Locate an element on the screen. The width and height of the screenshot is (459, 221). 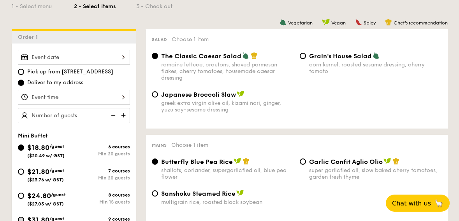
div: multigrain rice, roasted black soybean is located at coordinates (227, 202).